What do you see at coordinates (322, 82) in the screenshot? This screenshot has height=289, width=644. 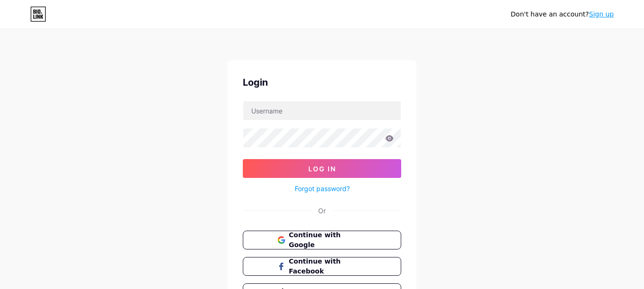 I see `div: Login` at bounding box center [322, 82].